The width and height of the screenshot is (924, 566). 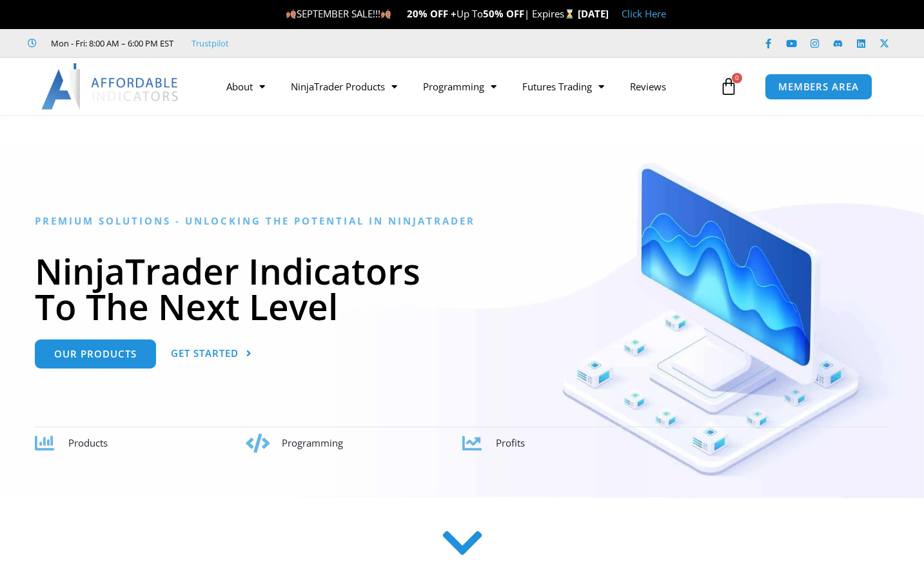 What do you see at coordinates (205, 353) in the screenshot?
I see `span: Get Started` at bounding box center [205, 353].